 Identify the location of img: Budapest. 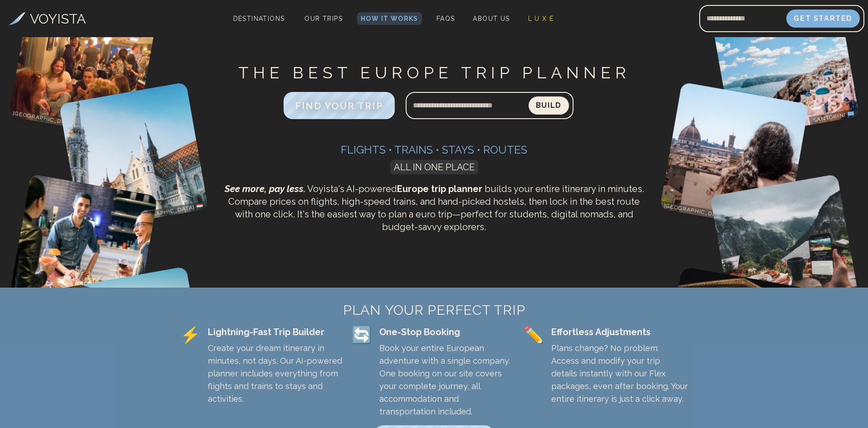
(133, 156).